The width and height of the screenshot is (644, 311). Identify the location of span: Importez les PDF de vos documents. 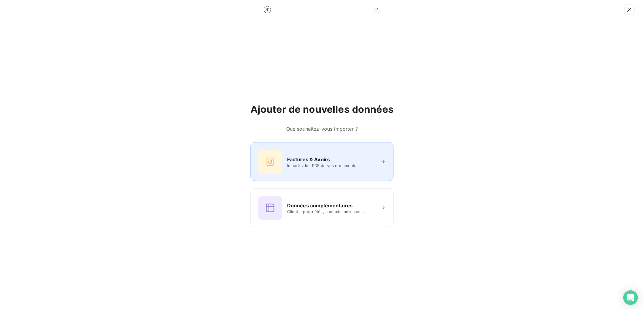
(331, 166).